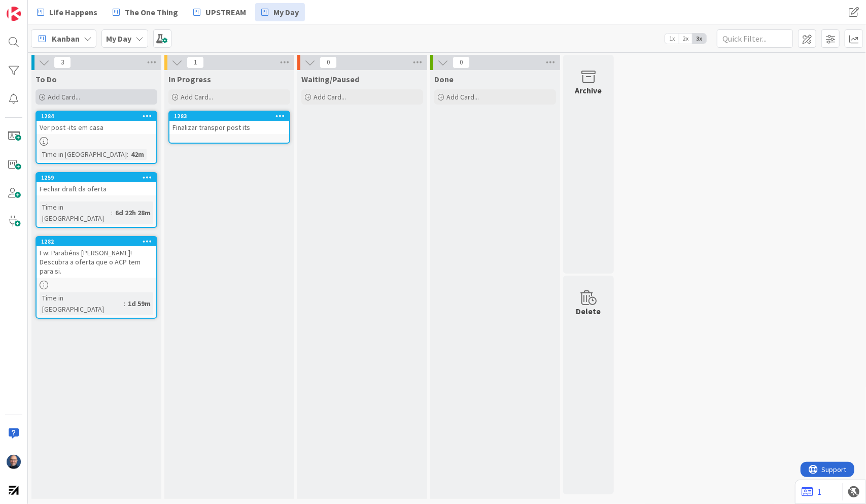 This screenshot has width=866, height=504. I want to click on span: 3x, so click(699, 39).